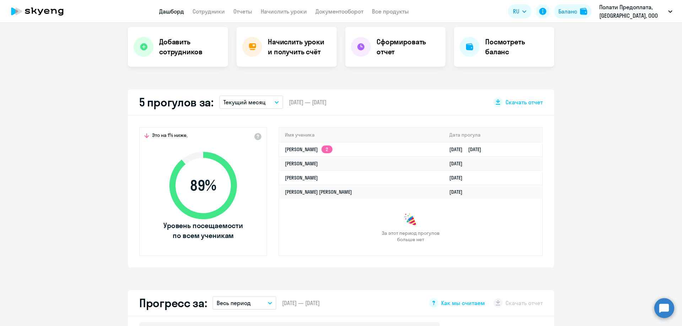  Describe the element at coordinates (568, 11) in the screenshot. I see `div: Баланс` at that location.